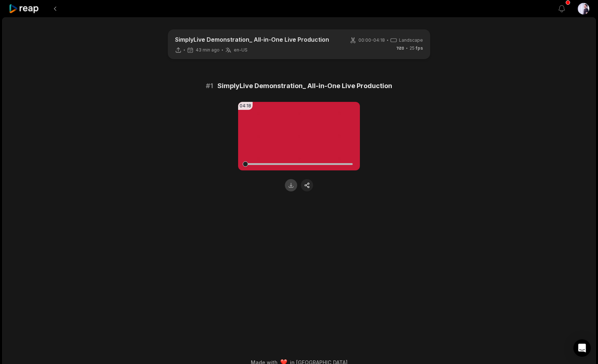  I want to click on span: en-US, so click(241, 50).